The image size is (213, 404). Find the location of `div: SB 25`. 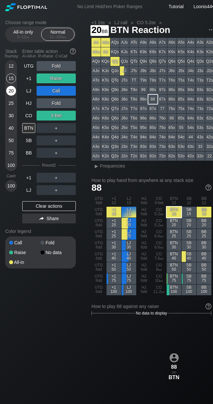

div: SB 25 is located at coordinates (189, 234).